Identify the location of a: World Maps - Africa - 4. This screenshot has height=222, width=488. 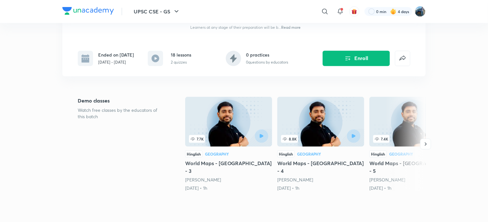
(321, 144).